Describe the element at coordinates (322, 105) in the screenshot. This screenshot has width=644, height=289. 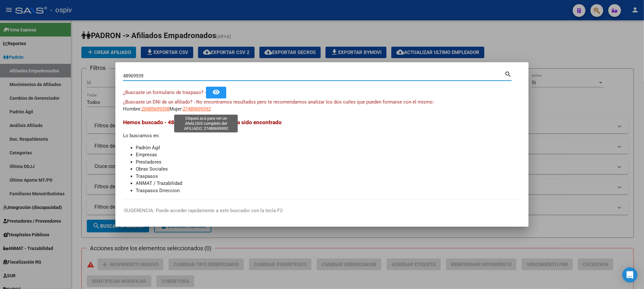
I see `div: Hombre: Mujer:` at that location.